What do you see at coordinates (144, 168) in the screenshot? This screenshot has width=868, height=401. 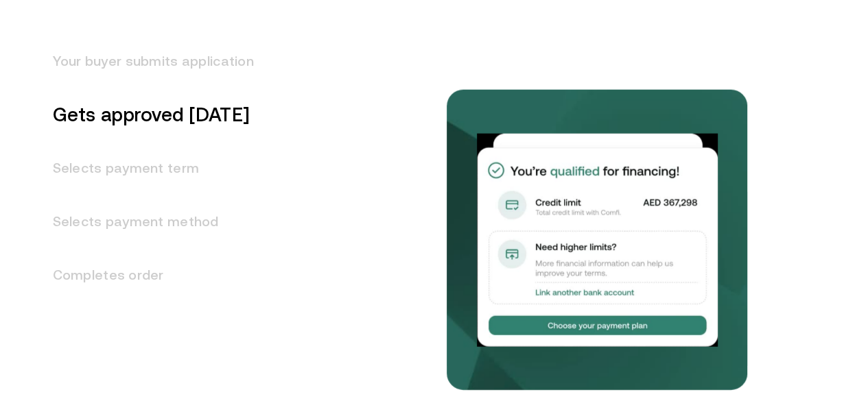 I see `h3: Selects payment term` at bounding box center [144, 168].